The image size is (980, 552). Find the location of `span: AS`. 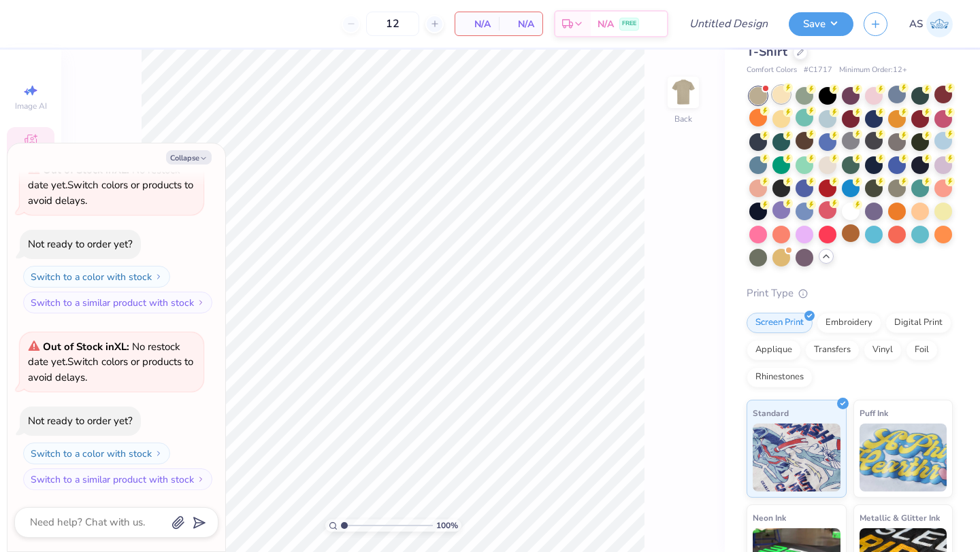

span: AS is located at coordinates (916, 24).